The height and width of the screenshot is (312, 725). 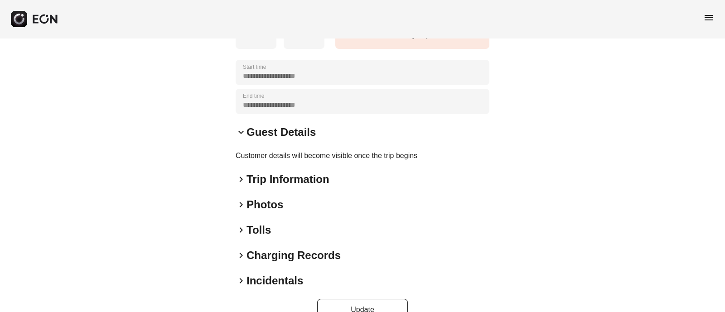 I want to click on h2: Trip Information, so click(x=288, y=179).